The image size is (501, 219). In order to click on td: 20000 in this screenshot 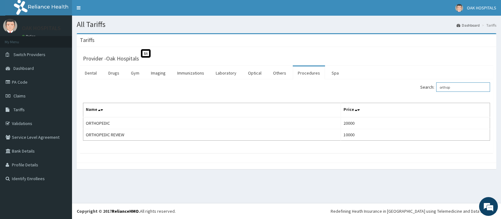, I will do `click(415, 123)`.